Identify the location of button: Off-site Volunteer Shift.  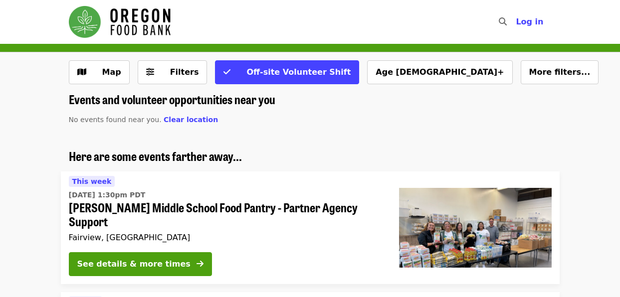
(287, 72).